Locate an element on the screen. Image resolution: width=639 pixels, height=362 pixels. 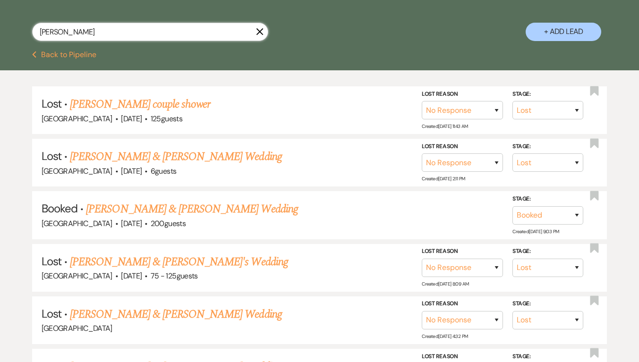
button: Back to Pipeline is located at coordinates (64, 55).